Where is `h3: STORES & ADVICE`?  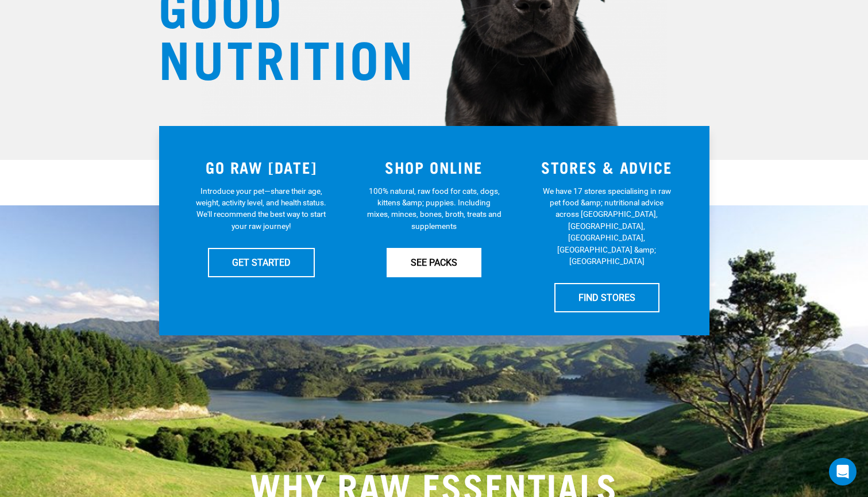
h3: STORES & ADVICE is located at coordinates (607, 167).